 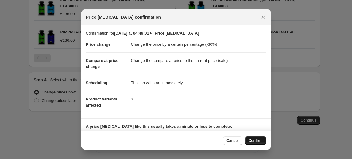 I want to click on button: Close, so click(x=263, y=17).